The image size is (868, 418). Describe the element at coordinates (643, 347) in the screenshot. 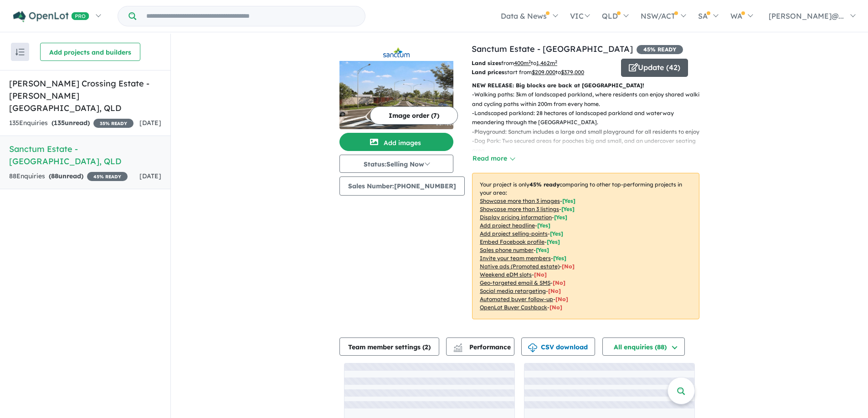

I see `button: All enquiries (88)` at that location.